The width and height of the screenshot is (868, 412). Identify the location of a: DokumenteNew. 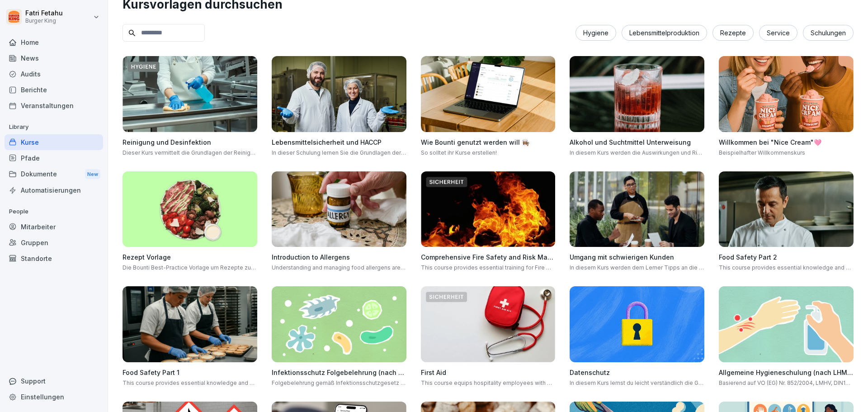
(54, 174).